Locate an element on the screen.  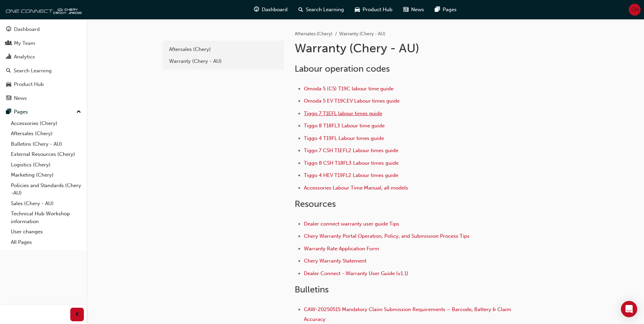
a: Tiggo 4 T19FL Labour times guide is located at coordinates (344, 138).